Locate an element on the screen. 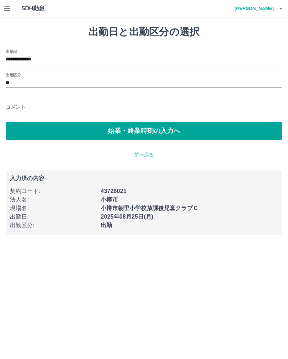  p: 出勤日 : is located at coordinates (53, 217).